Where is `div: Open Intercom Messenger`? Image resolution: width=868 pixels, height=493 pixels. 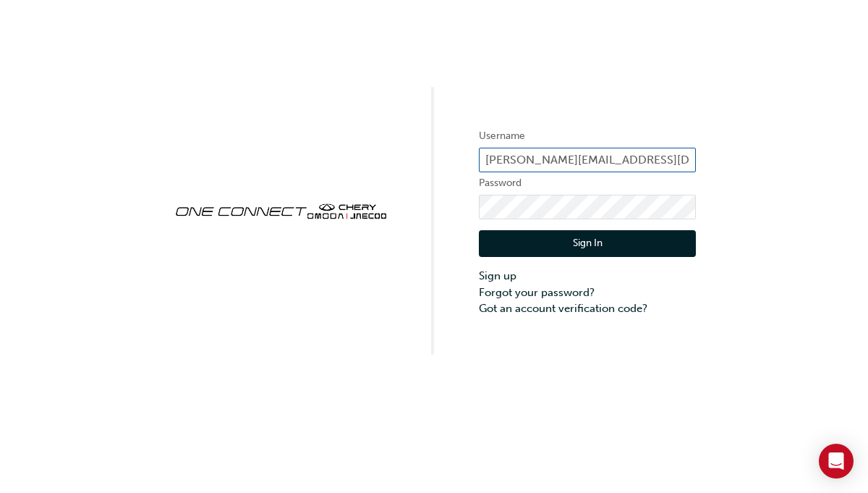
div: Open Intercom Messenger is located at coordinates (837, 461).